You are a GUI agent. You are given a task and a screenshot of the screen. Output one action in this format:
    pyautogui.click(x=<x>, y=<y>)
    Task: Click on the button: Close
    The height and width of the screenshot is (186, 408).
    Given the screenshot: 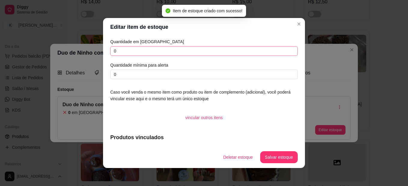 What is the action you would take?
    pyautogui.click(x=299, y=24)
    